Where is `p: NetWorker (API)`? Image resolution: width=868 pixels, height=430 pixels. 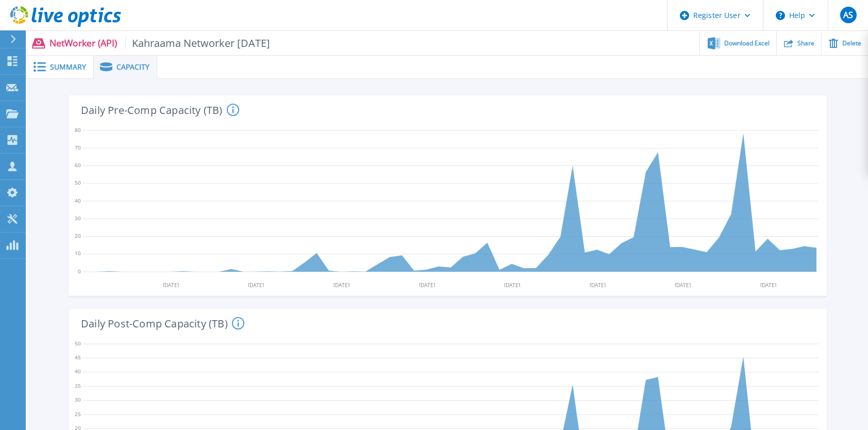
p: NetWorker (API) is located at coordinates (160, 43).